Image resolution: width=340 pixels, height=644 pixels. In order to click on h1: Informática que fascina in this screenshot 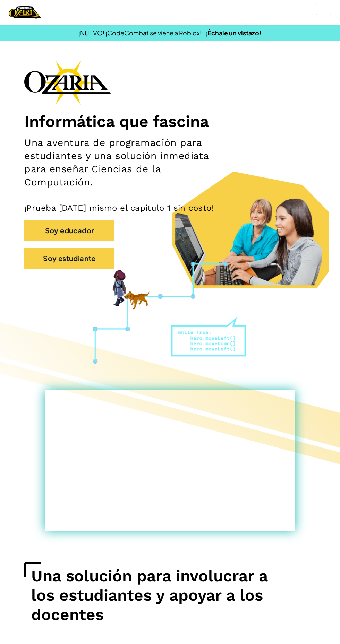, I will do `click(170, 121)`.